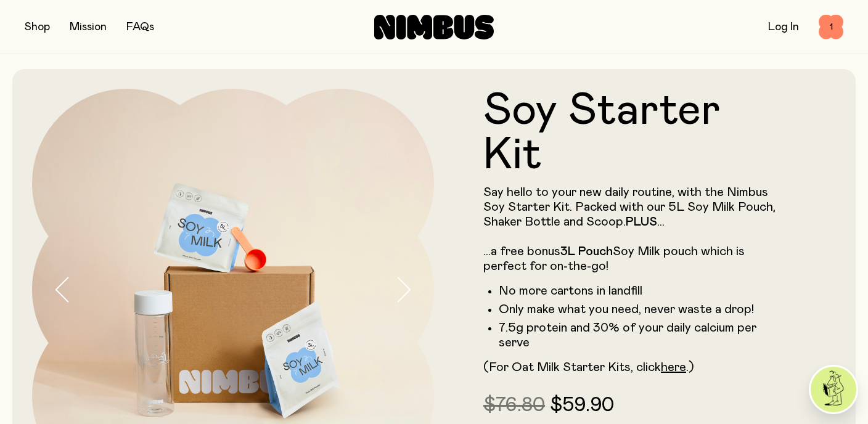  Describe the element at coordinates (568, 251) in the screenshot. I see `strong: 3L` at that location.